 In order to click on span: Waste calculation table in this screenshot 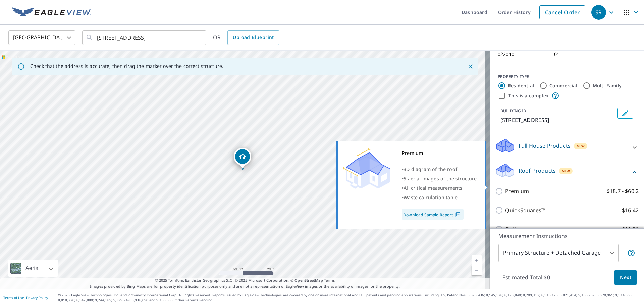, I will do `click(430, 197)`.